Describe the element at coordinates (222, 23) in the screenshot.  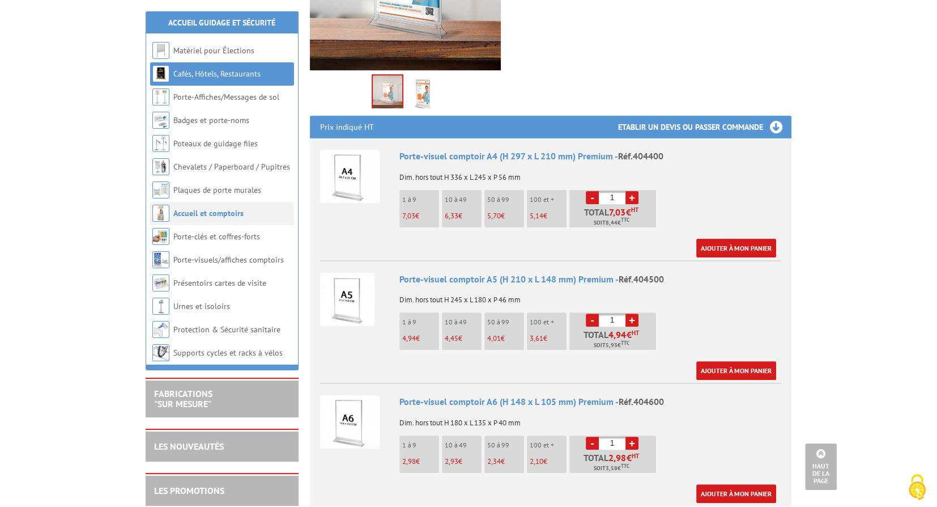
I see `a: Accueil Guidage et Sécurité` at that location.